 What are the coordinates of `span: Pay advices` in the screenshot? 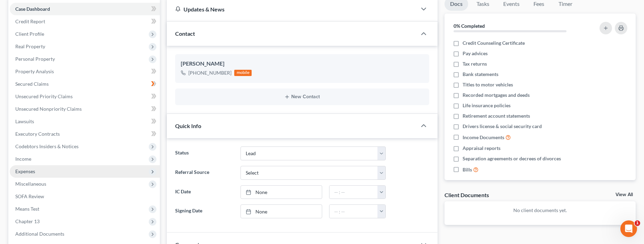 It's located at (475, 53).